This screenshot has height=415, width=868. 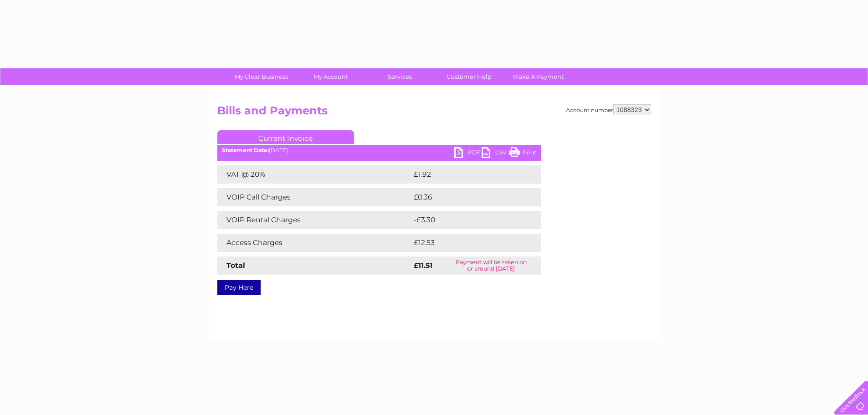 What do you see at coordinates (496, 154) in the screenshot?
I see `a: CSV` at bounding box center [496, 154].